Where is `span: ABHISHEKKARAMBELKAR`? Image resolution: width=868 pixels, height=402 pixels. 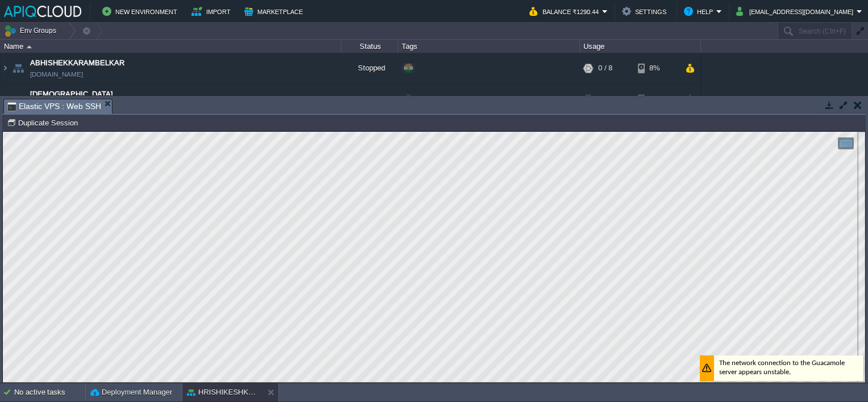
span: ABHISHEKKARAMBELKAR is located at coordinates (77, 63).